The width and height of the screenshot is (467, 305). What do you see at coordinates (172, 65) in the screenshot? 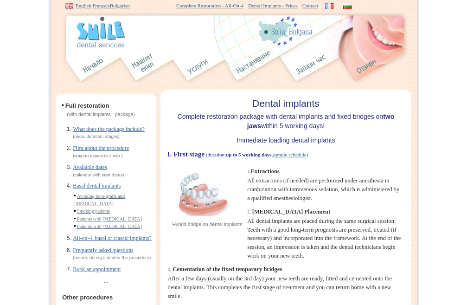
I see `img: 3.jpg` at bounding box center [172, 65].